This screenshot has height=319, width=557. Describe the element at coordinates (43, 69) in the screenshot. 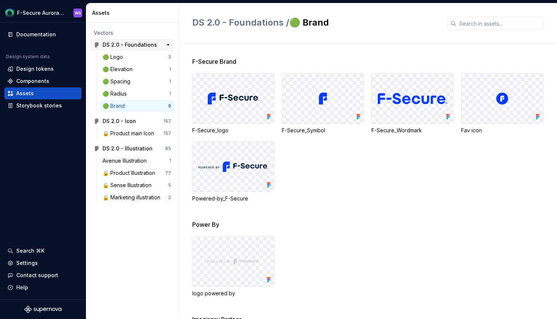

I see `a: Design tokens` at that location.